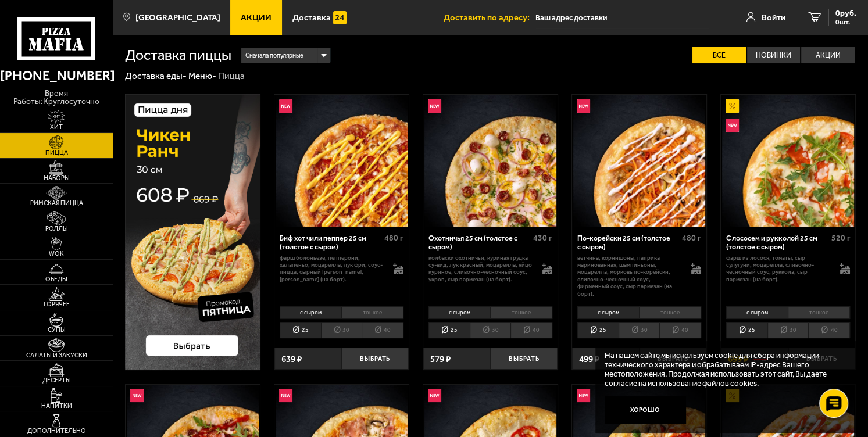 This screenshot has width=868, height=437. Describe the element at coordinates (542, 238) in the screenshot. I see `span: 430 г` at that location.